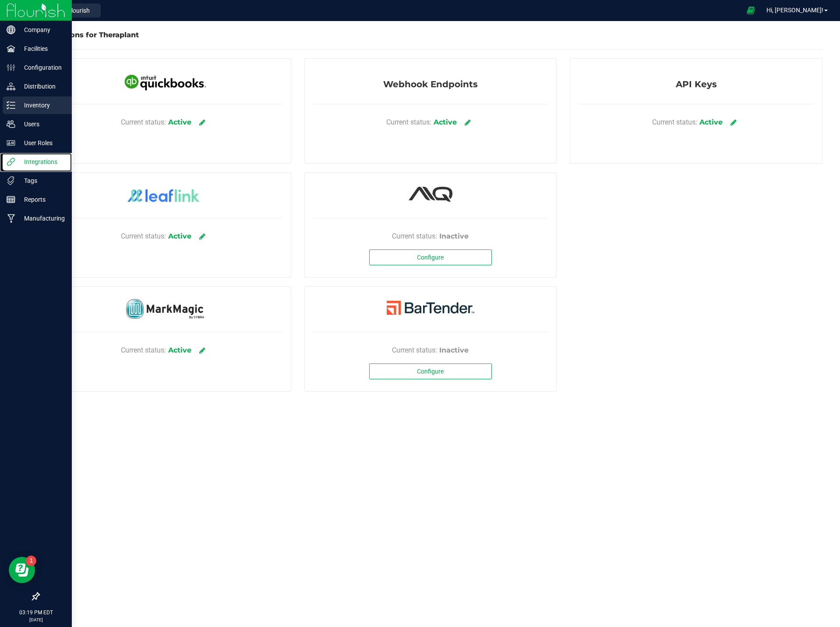 The width and height of the screenshot is (840, 627). I want to click on span: Webhook Endpoints, so click(431, 86).